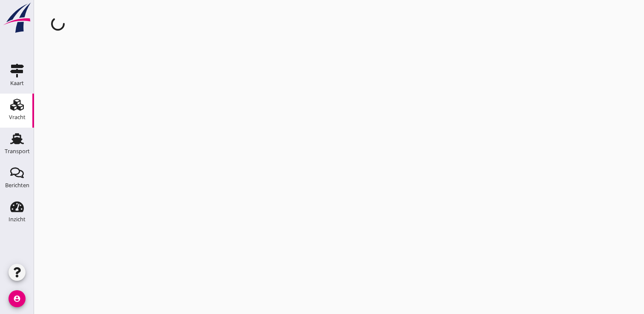 The width and height of the screenshot is (644, 314). What do you see at coordinates (17, 151) in the screenshot?
I see `div: Transport` at bounding box center [17, 151].